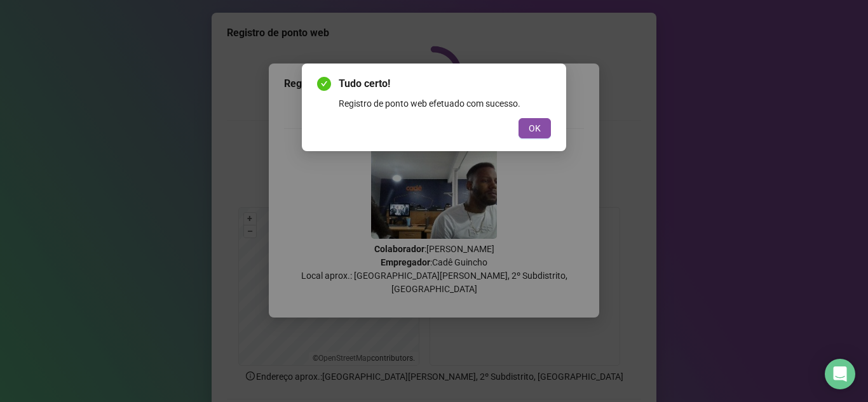 Image resolution: width=868 pixels, height=402 pixels. I want to click on button: OK, so click(534, 128).